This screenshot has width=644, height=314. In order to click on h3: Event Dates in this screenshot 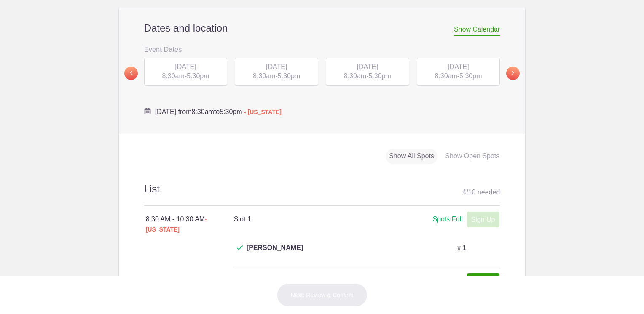, I will do `click(322, 49)`.